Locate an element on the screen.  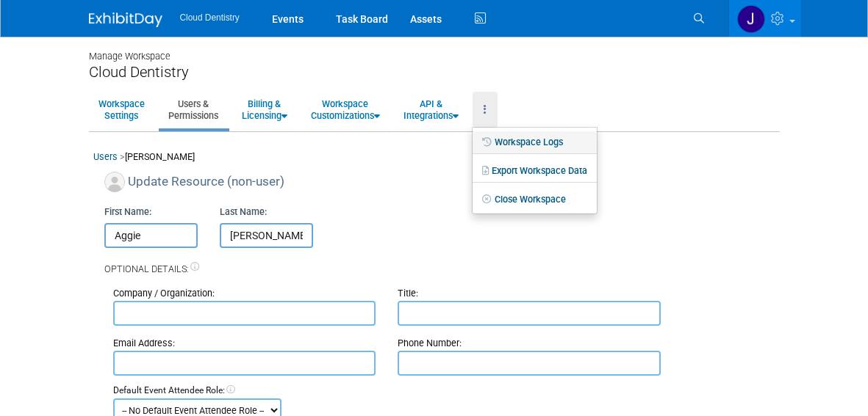
img: Jessica Estrada is located at coordinates (751, 19).